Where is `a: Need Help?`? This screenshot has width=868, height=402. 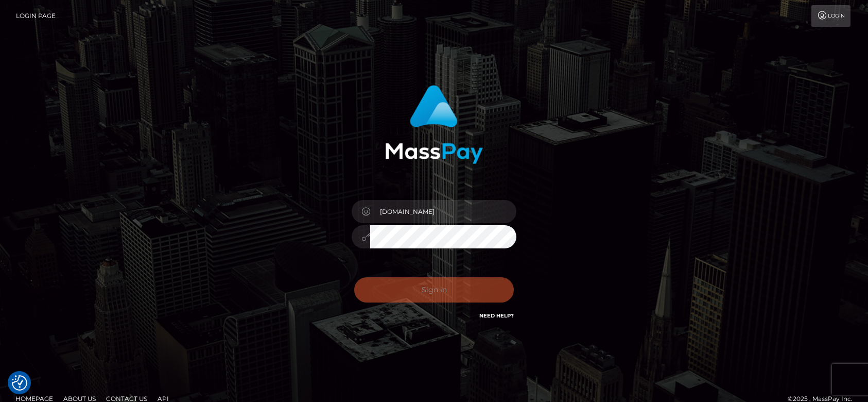
a: Need Help? is located at coordinates (497, 315).